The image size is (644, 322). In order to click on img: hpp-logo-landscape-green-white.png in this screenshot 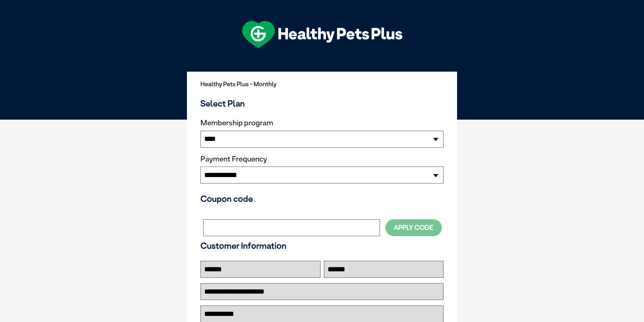, I will do `click(322, 34)`.